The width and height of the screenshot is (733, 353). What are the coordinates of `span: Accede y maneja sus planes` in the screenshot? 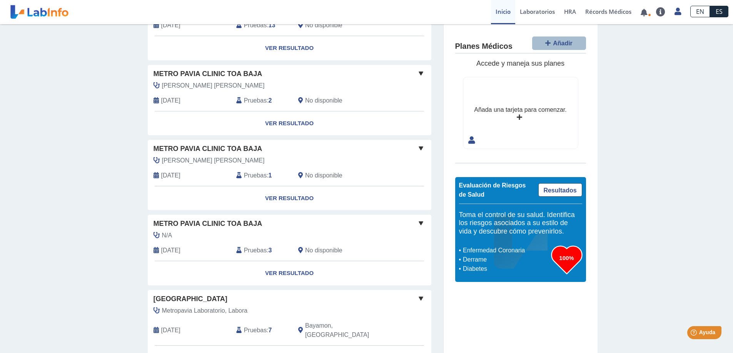 It's located at (520, 63).